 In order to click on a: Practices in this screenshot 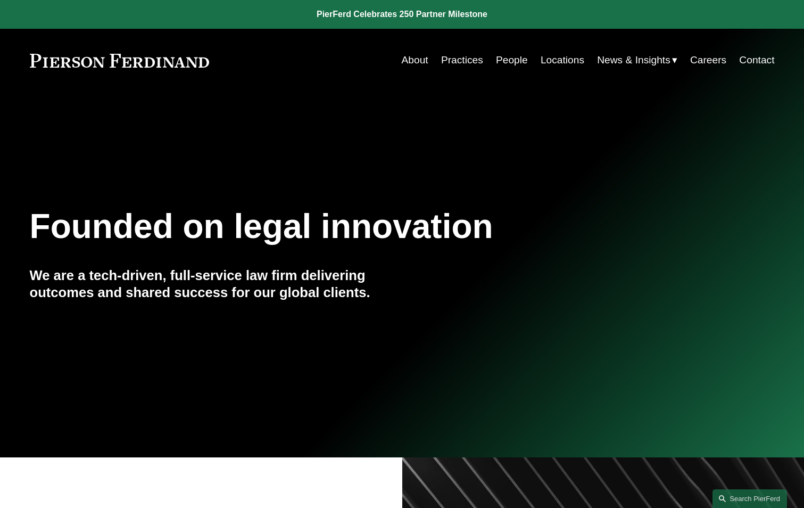, I will do `click(462, 60)`.